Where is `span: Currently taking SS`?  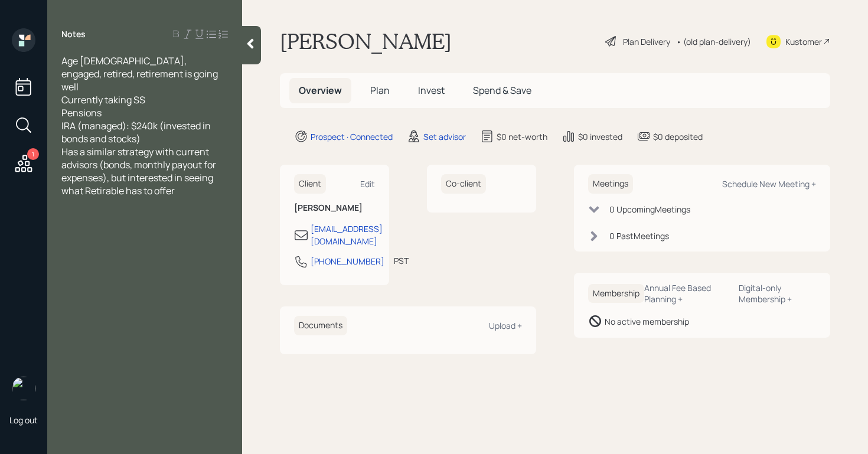 span: Currently taking SS is located at coordinates (104, 100).